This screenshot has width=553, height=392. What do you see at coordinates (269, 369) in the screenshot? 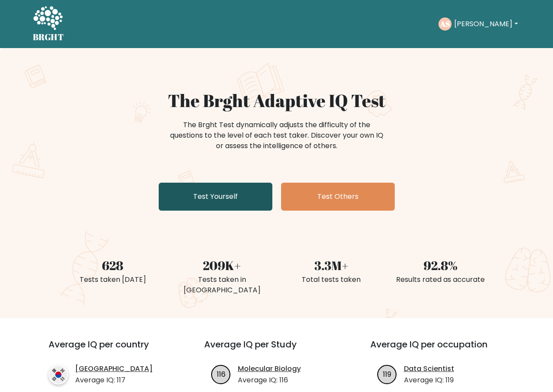
I see `a: Molecular Biology` at bounding box center [269, 369].